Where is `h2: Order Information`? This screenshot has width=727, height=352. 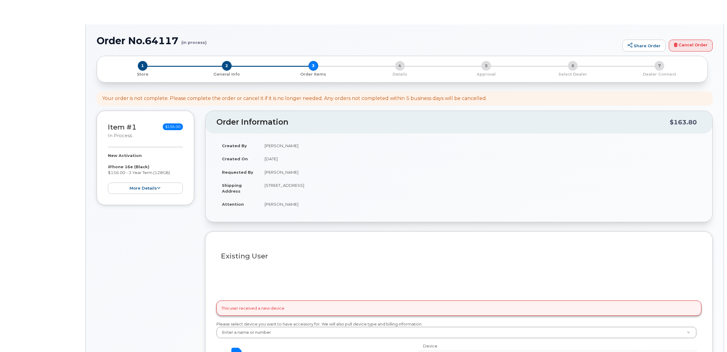
h2: Order Information is located at coordinates (443, 122).